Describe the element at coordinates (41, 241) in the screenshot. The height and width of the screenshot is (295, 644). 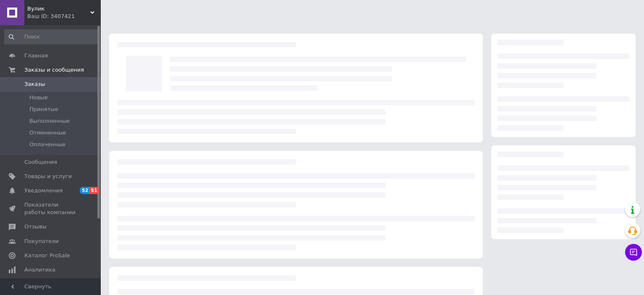
I see `span: Покупатели` at that location.